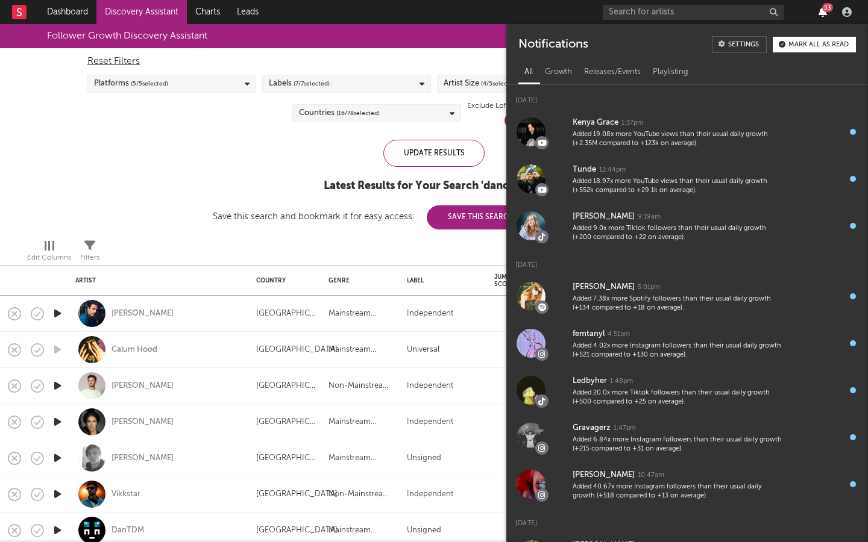 The width and height of the screenshot is (868, 542). What do you see at coordinates (651, 475) in the screenshot?
I see `div: 10:47am` at bounding box center [651, 475].